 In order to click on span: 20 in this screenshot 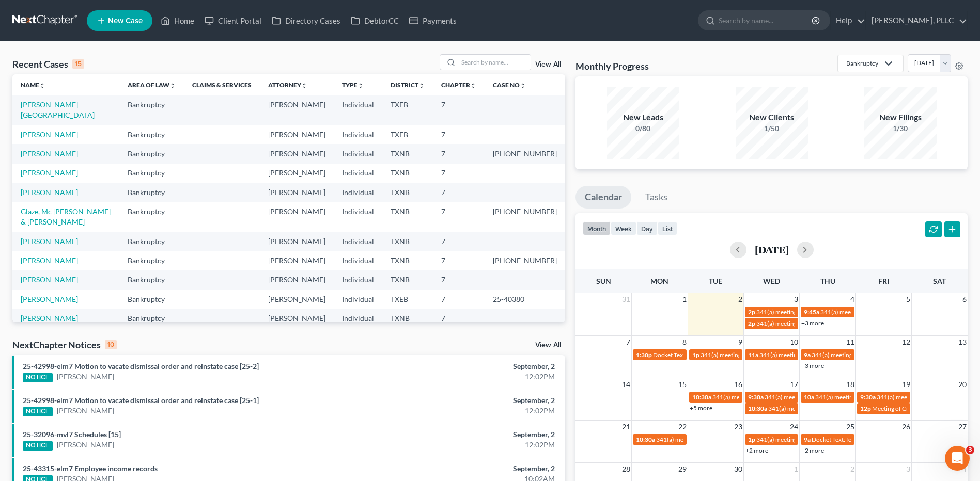, I will do `click(962, 385)`.